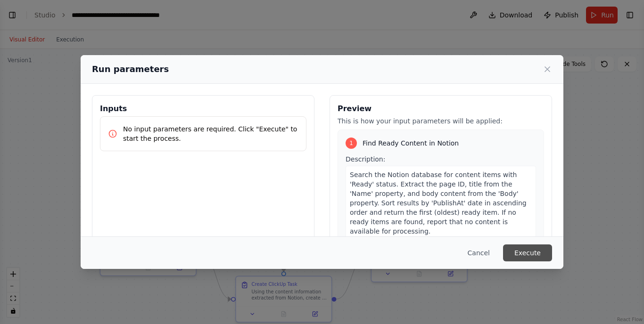 The width and height of the screenshot is (644, 324). What do you see at coordinates (478, 253) in the screenshot?
I see `button: Cancel` at bounding box center [478, 253].